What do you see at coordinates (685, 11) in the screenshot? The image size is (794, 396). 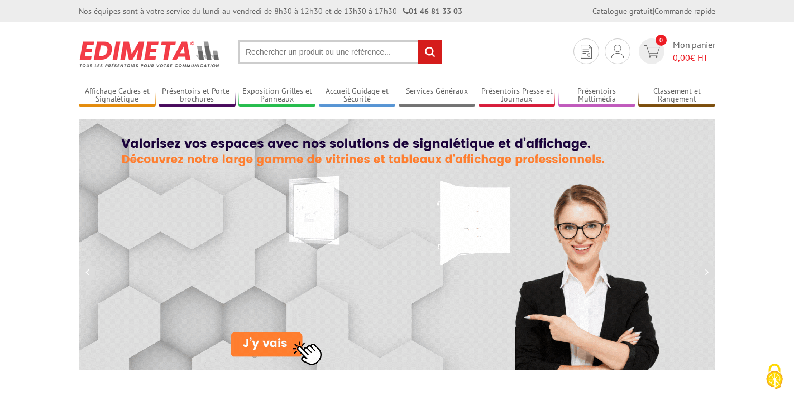 I see `a: Commande rapide` at bounding box center [685, 11].